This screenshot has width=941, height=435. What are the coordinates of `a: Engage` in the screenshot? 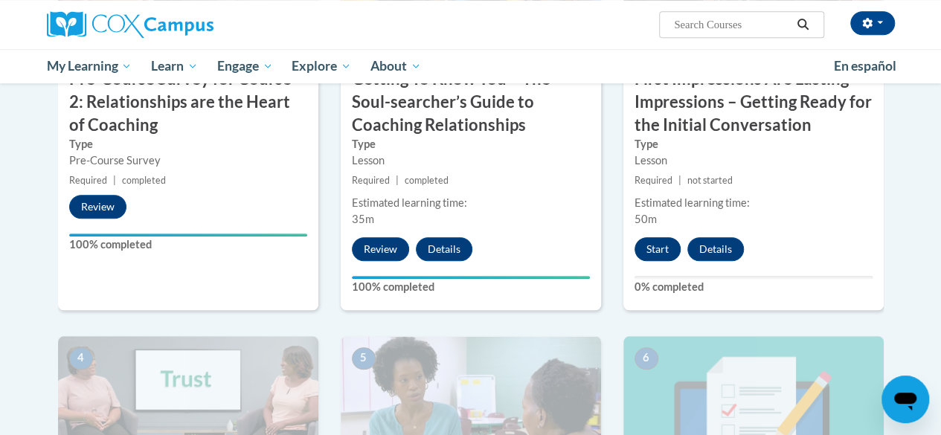 It's located at (245, 66).